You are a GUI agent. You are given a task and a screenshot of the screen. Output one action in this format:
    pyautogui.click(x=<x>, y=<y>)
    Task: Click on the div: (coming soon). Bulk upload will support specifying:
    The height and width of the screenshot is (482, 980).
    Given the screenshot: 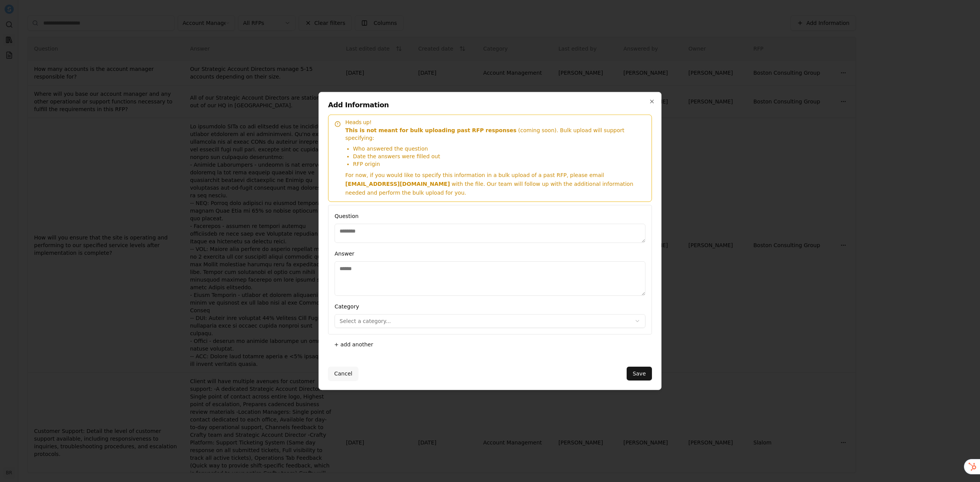 What is the action you would take?
    pyautogui.click(x=490, y=162)
    